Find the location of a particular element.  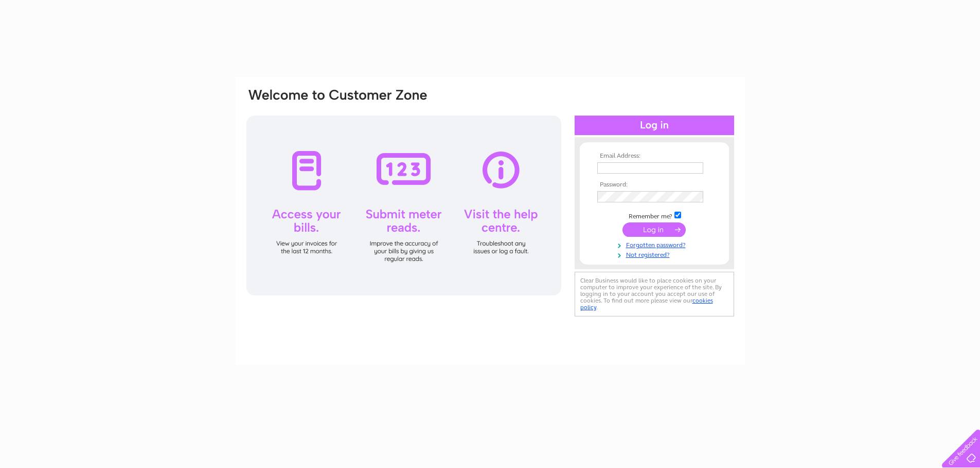

a: Not registered? is located at coordinates (655, 254).